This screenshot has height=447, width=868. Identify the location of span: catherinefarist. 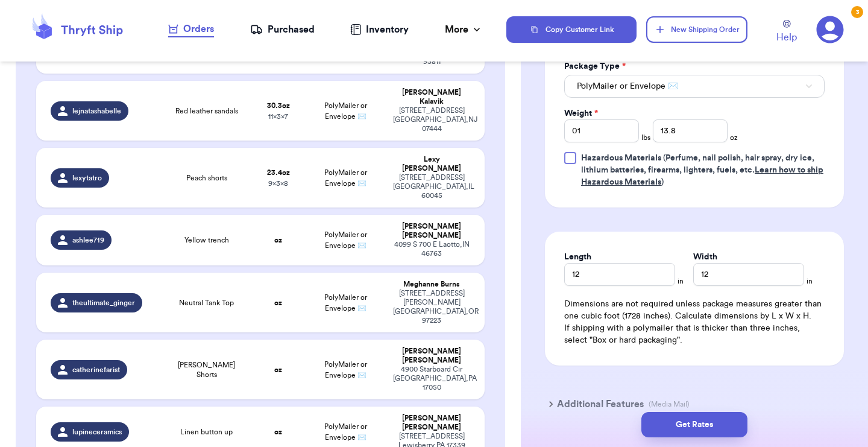
(96, 370).